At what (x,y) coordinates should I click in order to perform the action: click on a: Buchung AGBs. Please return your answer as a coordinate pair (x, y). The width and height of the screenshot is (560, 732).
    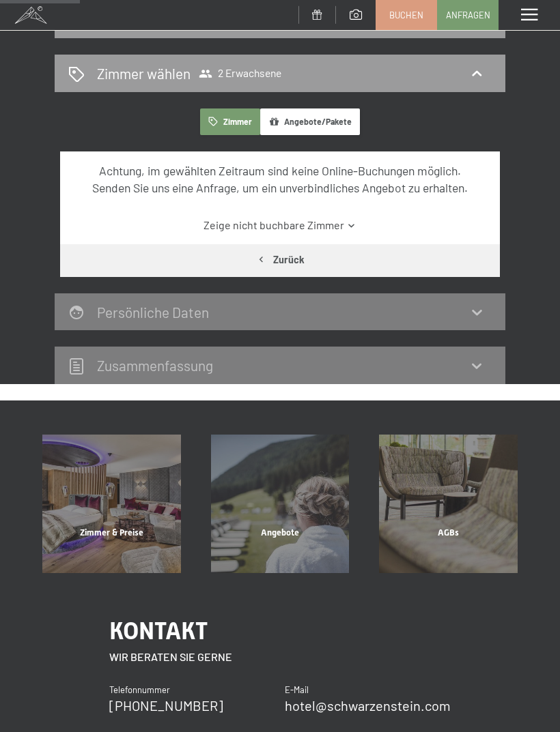
    Looking at the image, I should click on (447, 503).